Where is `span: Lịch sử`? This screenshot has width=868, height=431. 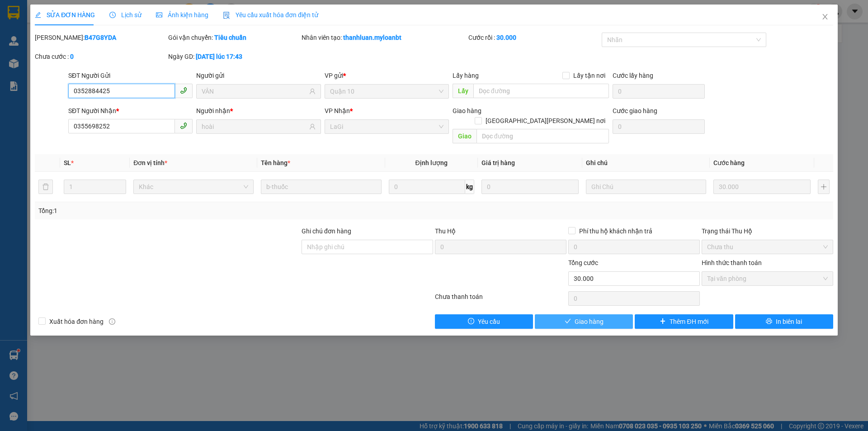
span: Lịch sử is located at coordinates (125, 15).